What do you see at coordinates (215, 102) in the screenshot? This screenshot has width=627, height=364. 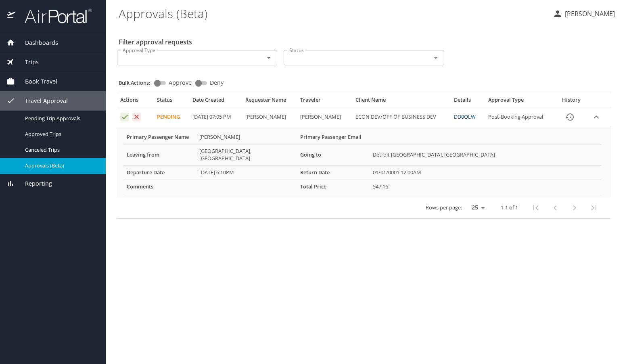 I see `th: Date Created` at bounding box center [215, 102].